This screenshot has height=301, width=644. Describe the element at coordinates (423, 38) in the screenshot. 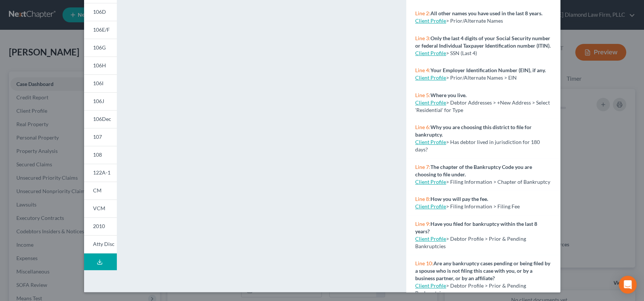

I see `span: Line 3:` at that location.